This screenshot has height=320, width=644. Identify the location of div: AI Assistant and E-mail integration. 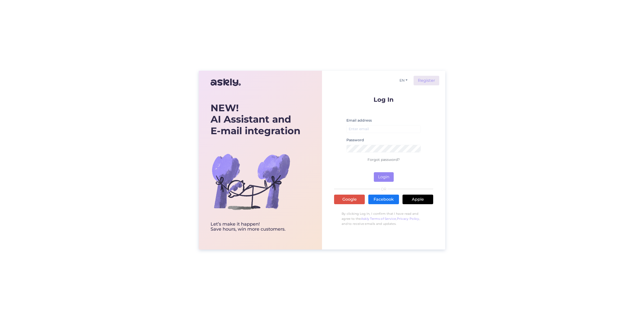
(256, 119).